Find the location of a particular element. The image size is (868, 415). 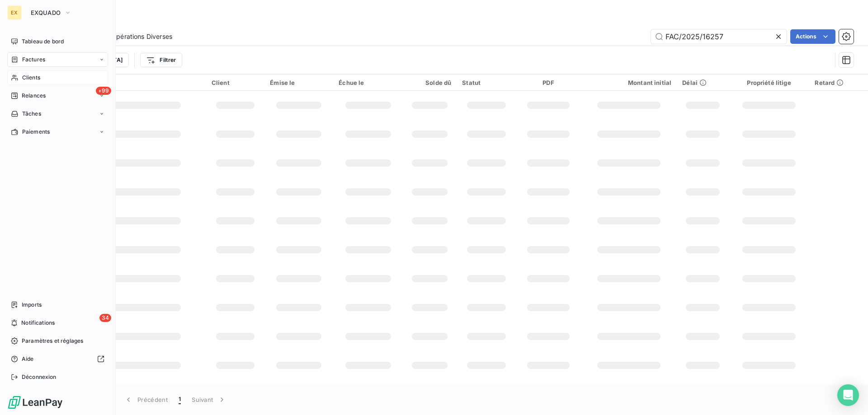

span: Relances is located at coordinates (33, 96).